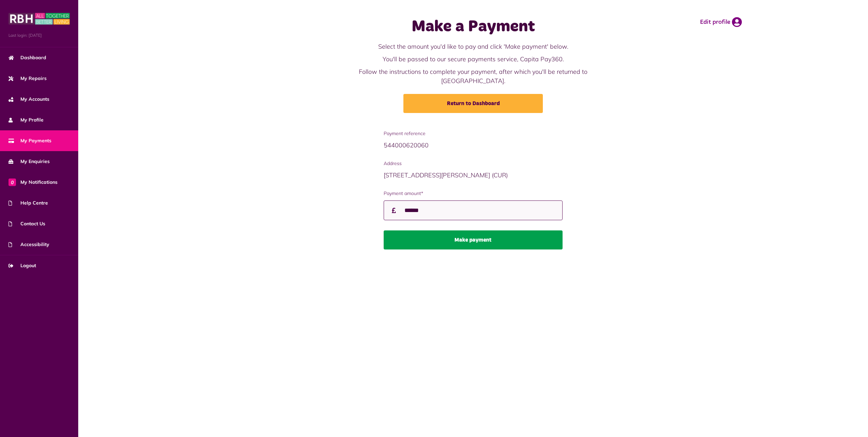  Describe the element at coordinates (473, 27) in the screenshot. I see `h1: Make a Payment` at that location.